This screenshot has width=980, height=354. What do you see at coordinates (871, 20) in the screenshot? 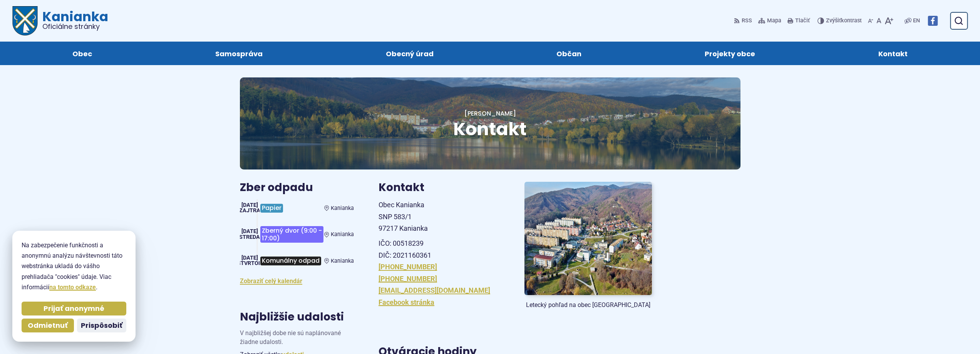
I see `button: Zmenšiť veľkosť písma` at bounding box center [871, 20].